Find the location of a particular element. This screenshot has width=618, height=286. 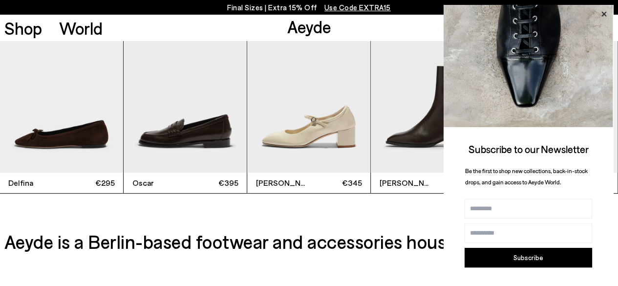

span: €495 is located at coordinates (459, 182).